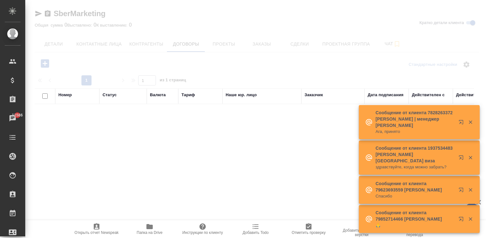 The image size is (486, 238). What do you see at coordinates (17, 115) in the screenshot?
I see `span: 11586` at bounding box center [17, 115].